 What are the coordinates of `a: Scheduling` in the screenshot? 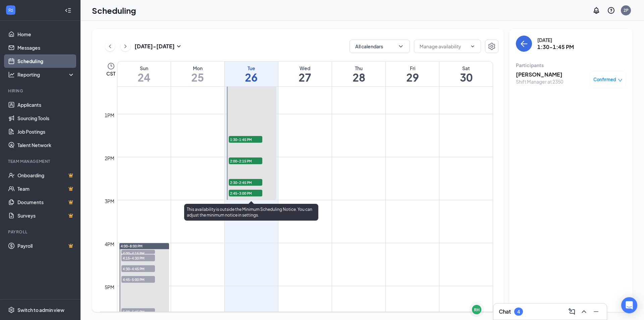 It's located at (46, 61).